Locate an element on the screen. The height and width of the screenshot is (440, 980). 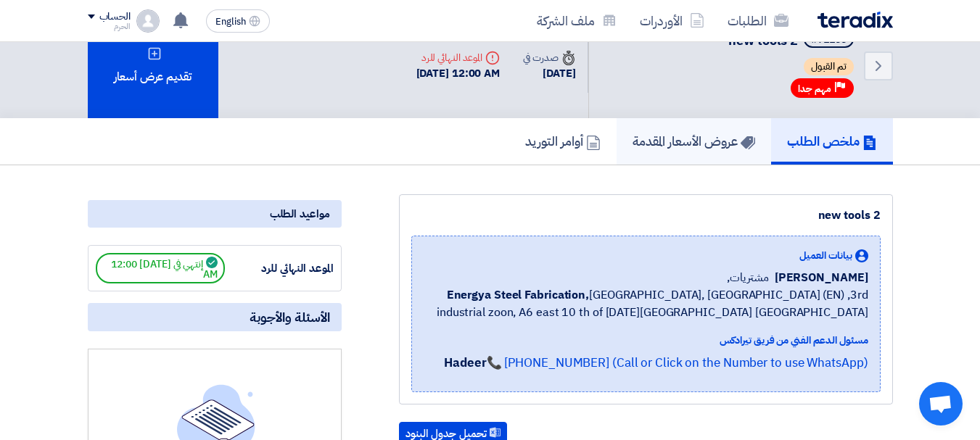
a: أوامر التوريد is located at coordinates (563, 141).